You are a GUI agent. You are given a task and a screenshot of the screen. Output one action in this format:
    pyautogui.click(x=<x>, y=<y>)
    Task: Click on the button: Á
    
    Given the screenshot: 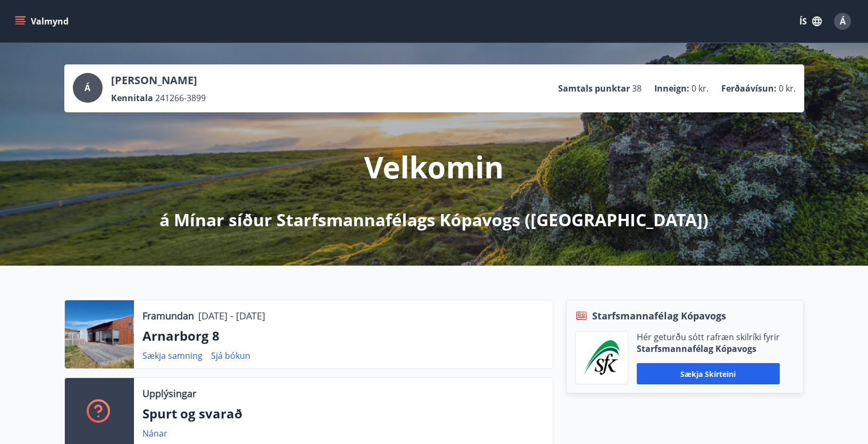 What is the action you would take?
    pyautogui.click(x=842, y=21)
    